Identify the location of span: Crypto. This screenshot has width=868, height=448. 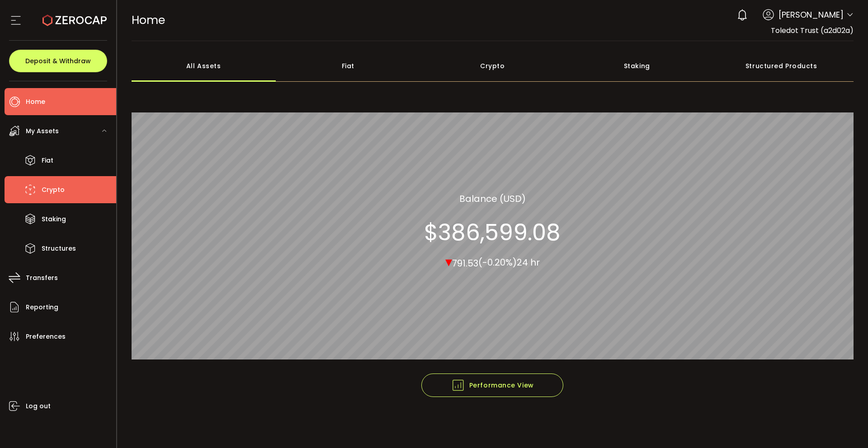
(53, 190).